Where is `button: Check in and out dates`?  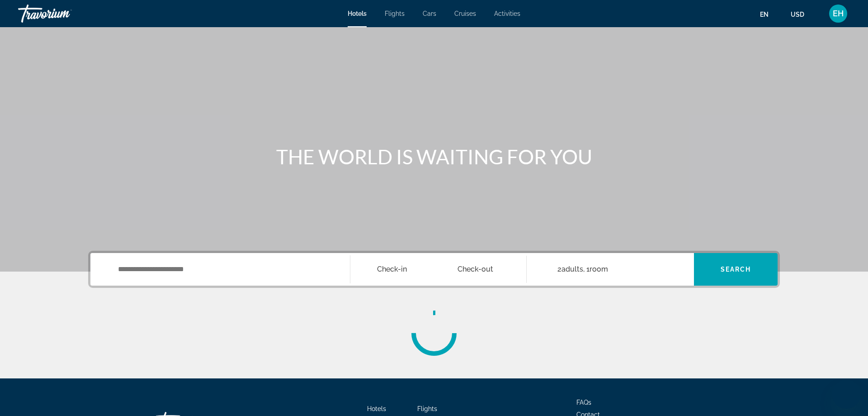
button: Check in and out dates is located at coordinates (438, 269).